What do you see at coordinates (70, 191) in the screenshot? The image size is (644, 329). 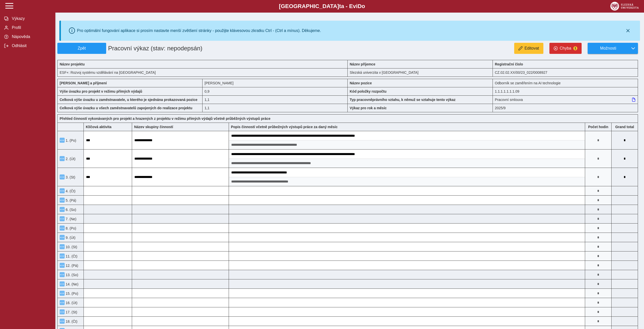 I see `span: 4. (Čt)` at bounding box center [70, 191].